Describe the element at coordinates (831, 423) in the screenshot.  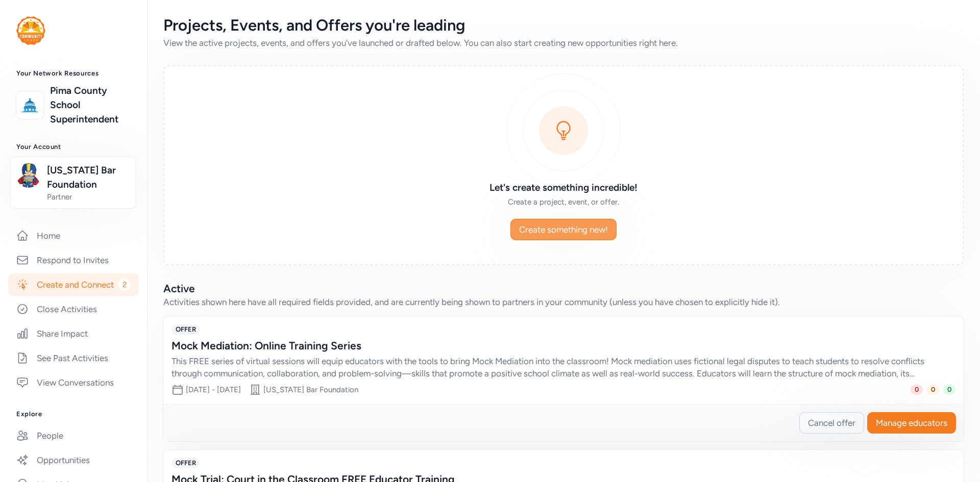
I see `button: Cancel offer` at that location.